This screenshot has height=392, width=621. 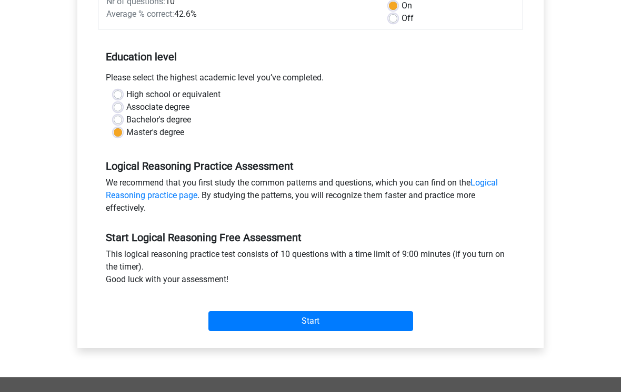 I want to click on span: Average % correct:, so click(x=140, y=14).